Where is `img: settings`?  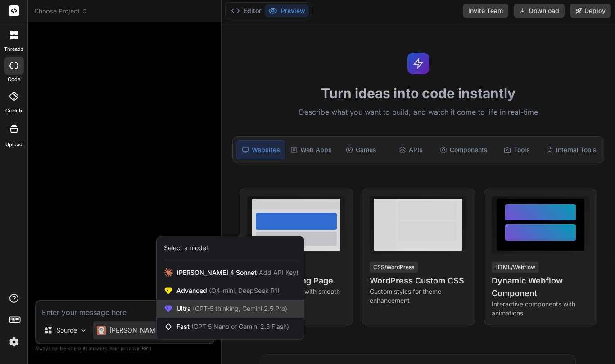 img: settings is located at coordinates (14, 342).